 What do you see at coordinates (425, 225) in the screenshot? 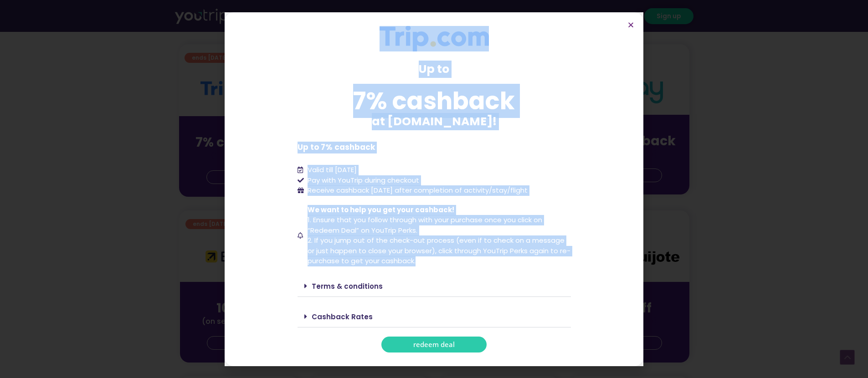
I see `span: 1. Ensure that you follow through with your purchase once you click on “Redeem Deal” on YouTrip P...` at bounding box center [425, 225].